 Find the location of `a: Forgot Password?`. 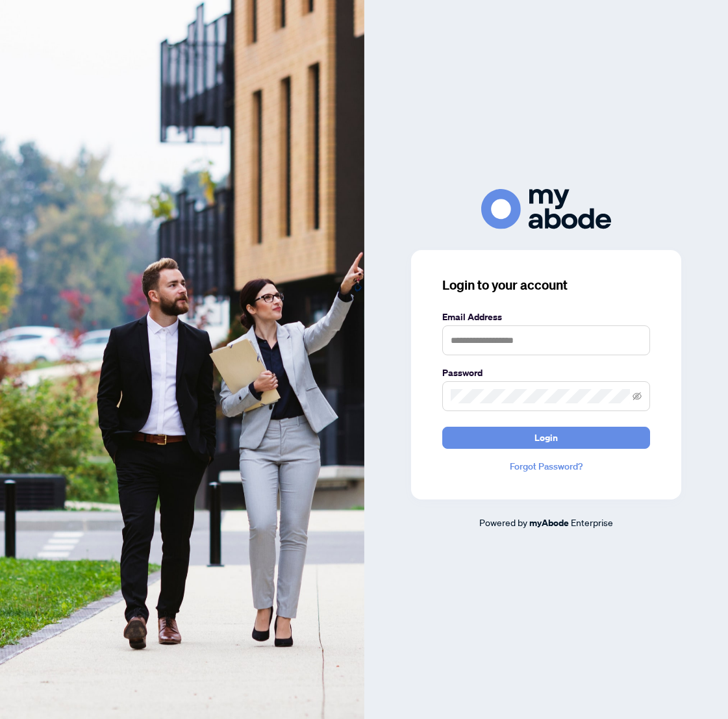

a: Forgot Password? is located at coordinates (546, 467).